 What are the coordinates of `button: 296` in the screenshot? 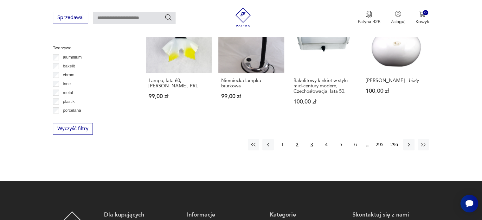 It's located at (394, 145).